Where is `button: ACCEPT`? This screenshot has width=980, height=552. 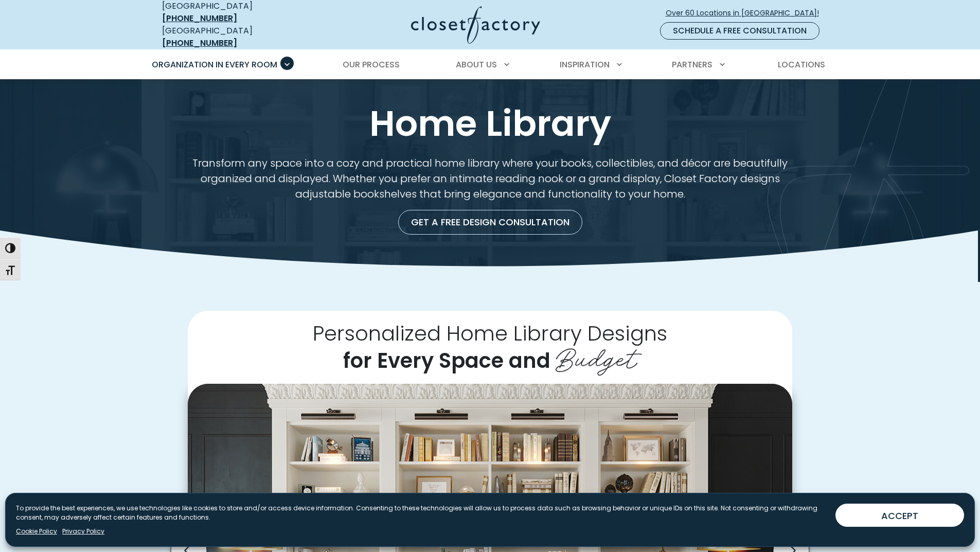
button: ACCEPT is located at coordinates (900, 516).